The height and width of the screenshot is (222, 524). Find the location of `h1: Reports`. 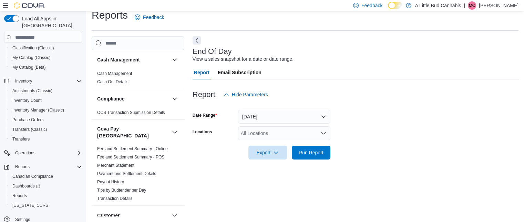

h1: Reports is located at coordinates (110, 15).